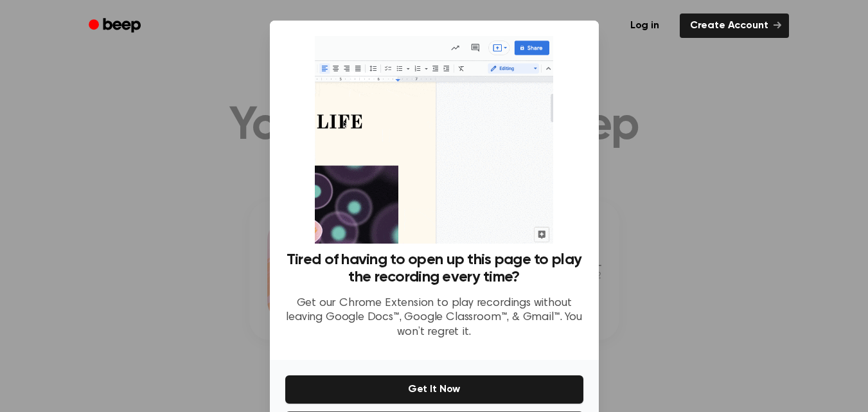 This screenshot has height=412, width=868. What do you see at coordinates (434, 389) in the screenshot?
I see `button: Get It Now` at bounding box center [434, 389].